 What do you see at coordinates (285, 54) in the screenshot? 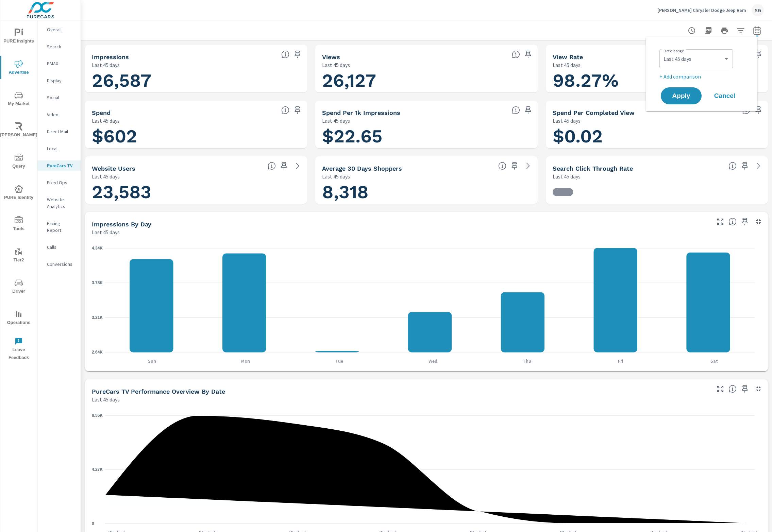
I see `span: Number of times your connected TV ad was presented to a user. [Source: This data is provided by t...` at bounding box center [285, 54].